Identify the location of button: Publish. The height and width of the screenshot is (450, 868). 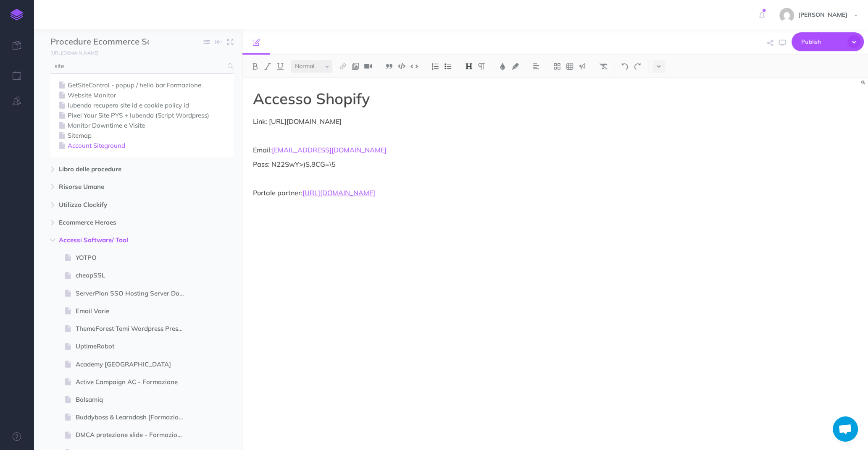
(828, 42).